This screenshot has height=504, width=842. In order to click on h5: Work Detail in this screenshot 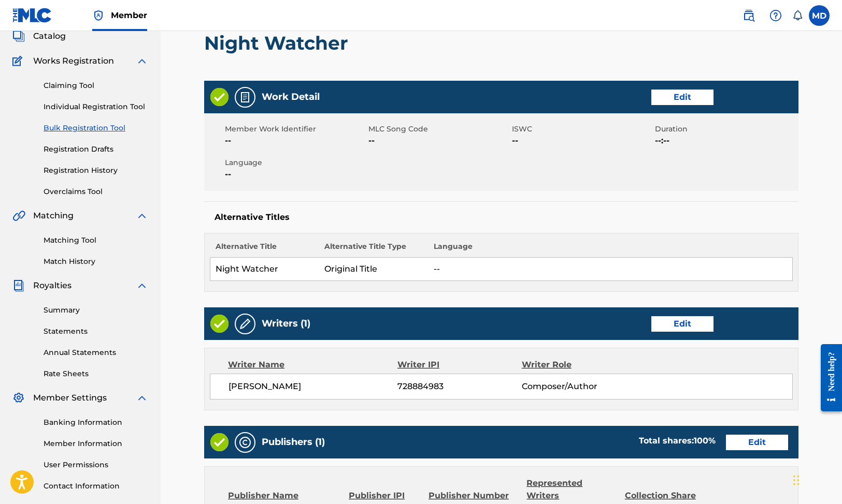, I will do `click(290, 97)`.